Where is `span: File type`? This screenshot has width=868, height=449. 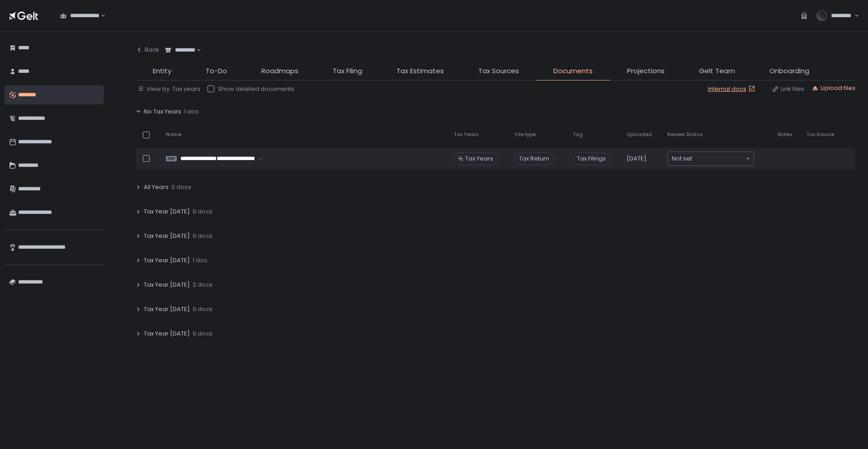 span: File type is located at coordinates (525, 135).